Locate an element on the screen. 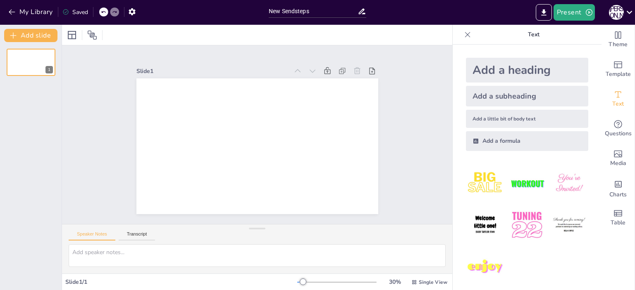 This screenshot has height=290, width=635. button: My Library is located at coordinates (31, 12).